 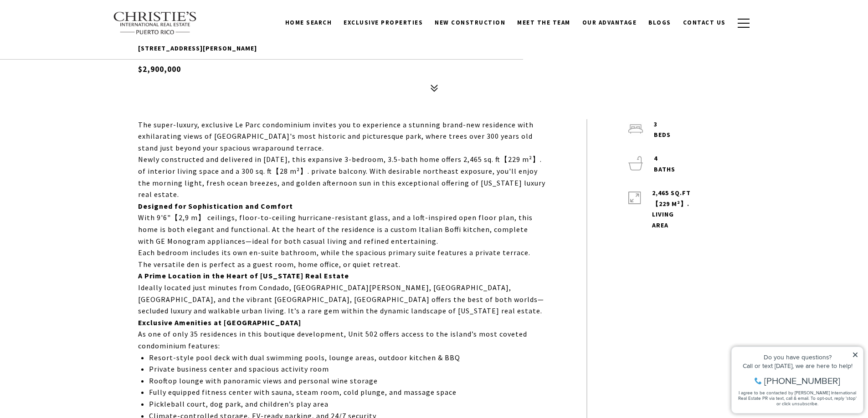 What do you see at coordinates (662, 131) in the screenshot?
I see `p: 3 beds` at bounding box center [662, 131].